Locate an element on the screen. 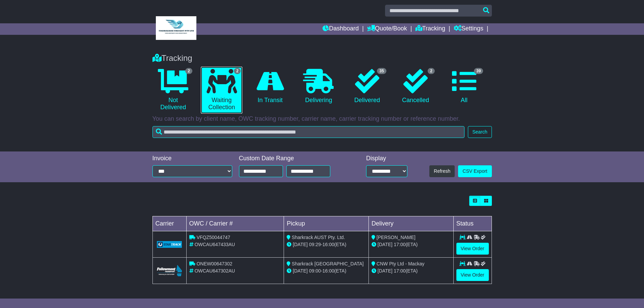 Image resolution: width=644 pixels, height=308 pixels. span: 35 is located at coordinates (381, 71).